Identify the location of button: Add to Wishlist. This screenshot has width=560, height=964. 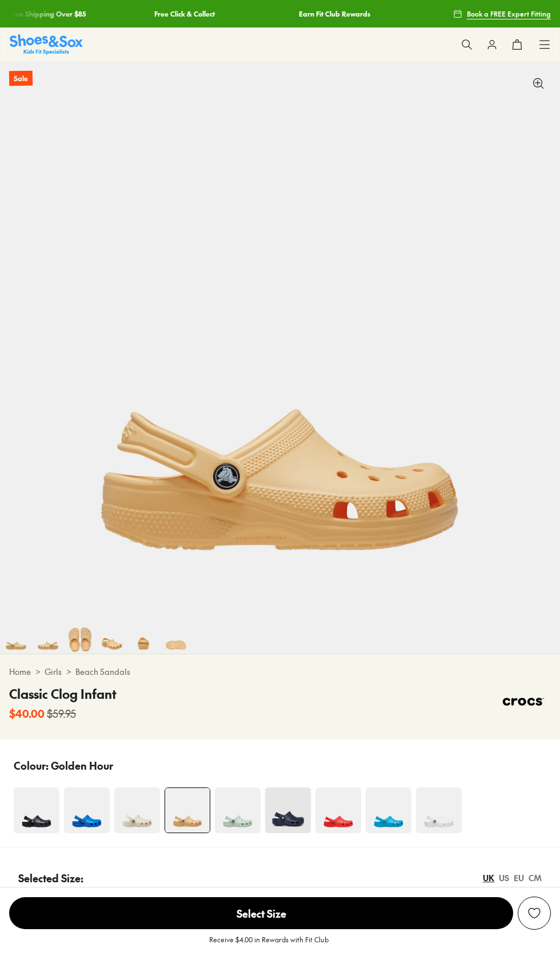
(534, 913).